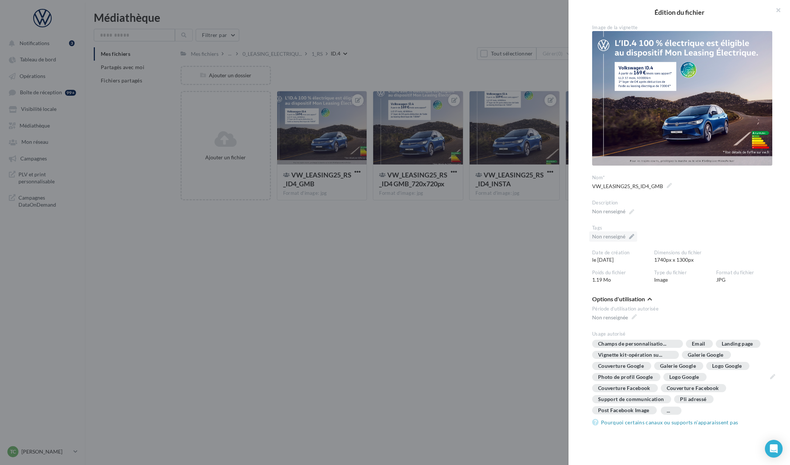 This screenshot has width=790, height=465. Describe the element at coordinates (622, 299) in the screenshot. I see `button: Options d'utilisation` at that location.